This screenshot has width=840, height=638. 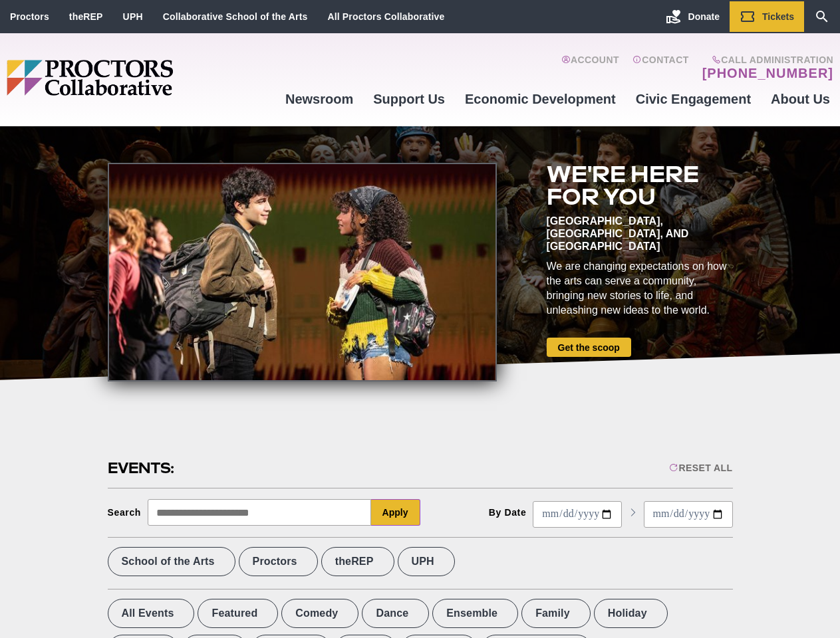 What do you see at coordinates (557, 614) in the screenshot?
I see `label: Family` at bounding box center [557, 614].